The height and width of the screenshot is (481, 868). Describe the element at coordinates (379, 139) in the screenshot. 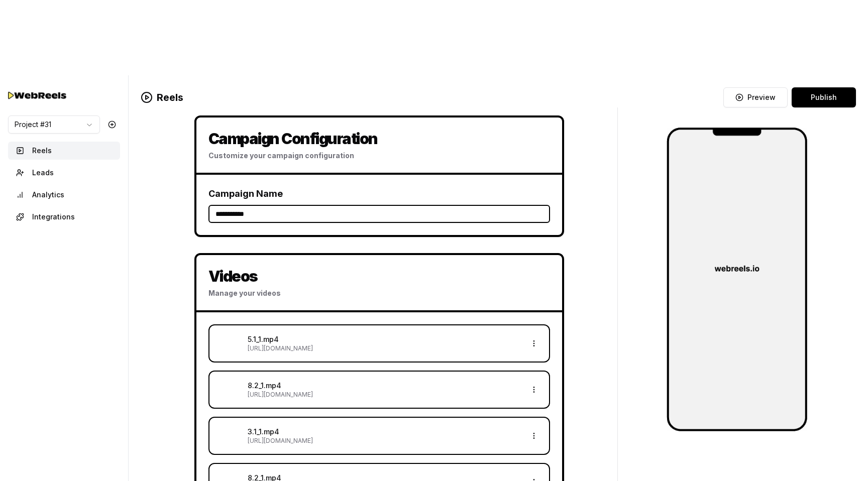

I see `div: Campaign Configuration` at that location.